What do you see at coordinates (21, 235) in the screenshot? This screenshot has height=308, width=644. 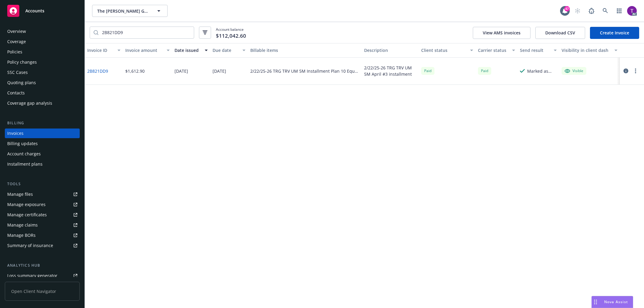 I see `div: Manage BORs` at bounding box center [21, 235].